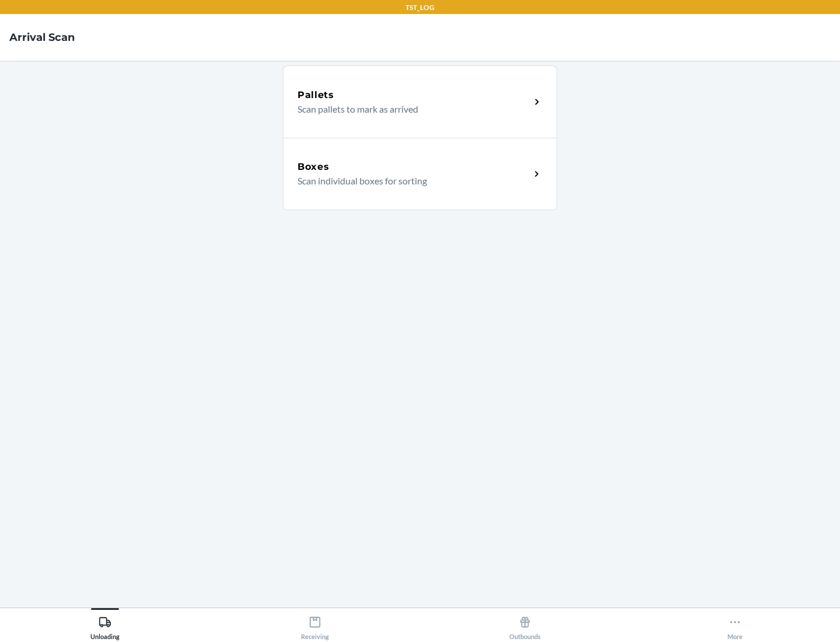 The width and height of the screenshot is (840, 642). What do you see at coordinates (420, 174) in the screenshot?
I see `a: BoxesScan individual boxes for sorting` at bounding box center [420, 174].